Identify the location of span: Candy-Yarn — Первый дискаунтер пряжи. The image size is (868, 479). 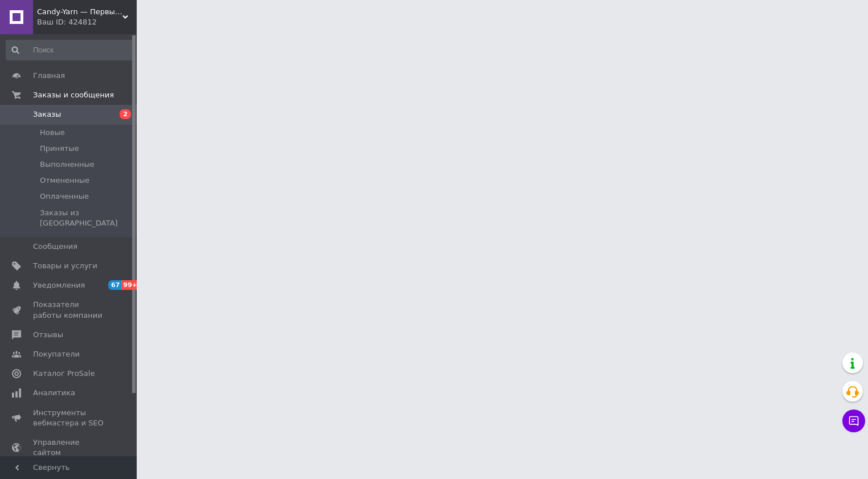
(80, 12).